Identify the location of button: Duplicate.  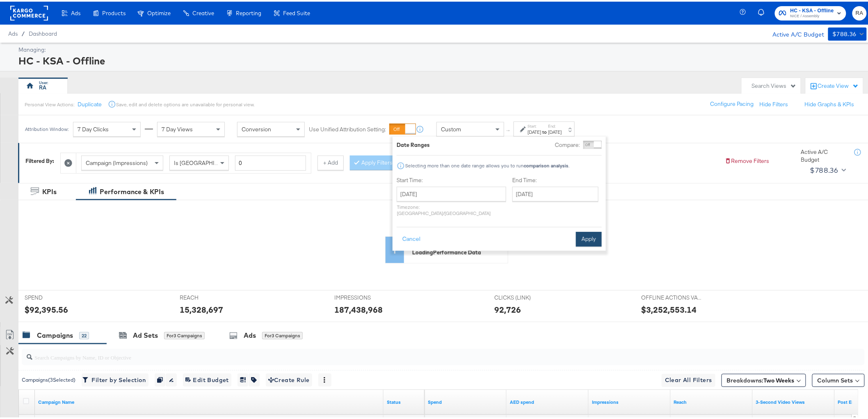
(89, 103).